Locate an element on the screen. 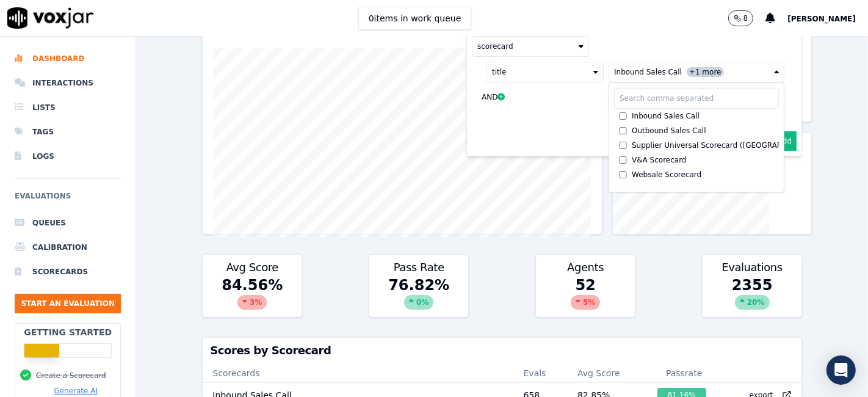 This screenshot has height=397, width=868. button: Add is located at coordinates (785, 141).